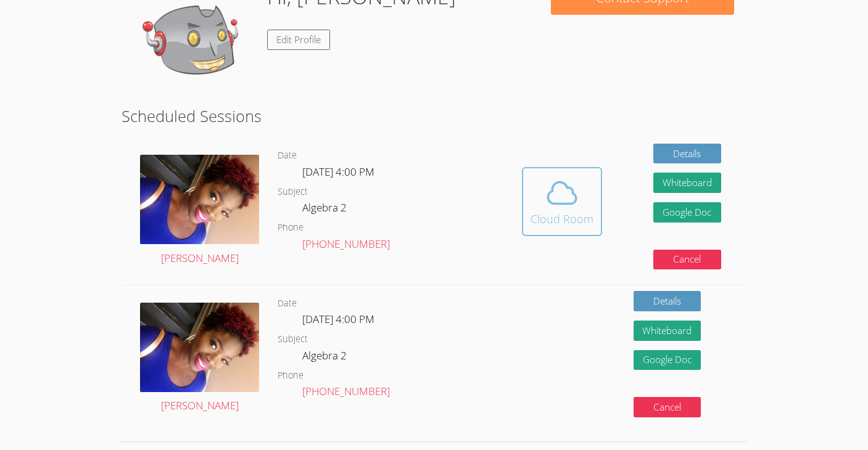  What do you see at coordinates (298, 39) in the screenshot?
I see `a: Edit Profile` at bounding box center [298, 39].